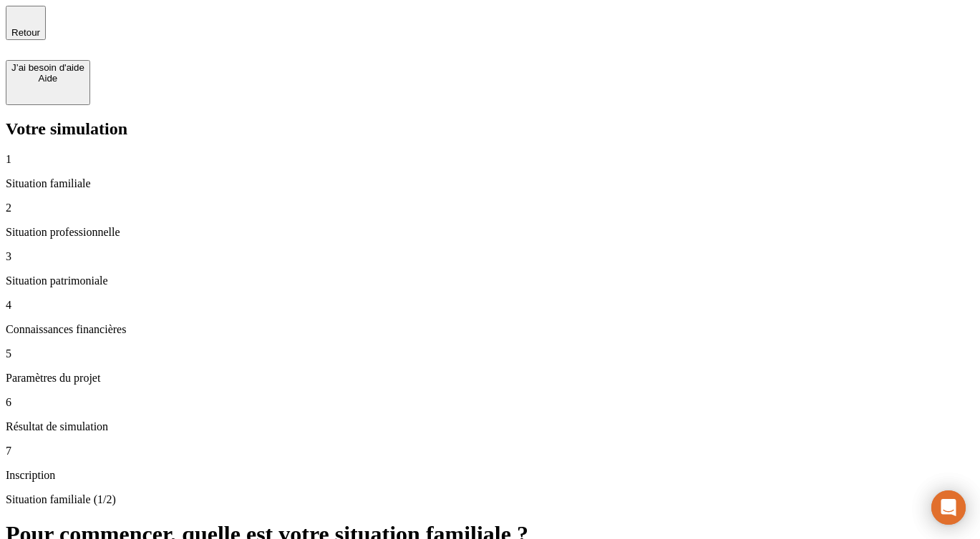 This screenshot has width=980, height=539. Describe the element at coordinates (490, 184) in the screenshot. I see `p: Situation familiale` at that location.